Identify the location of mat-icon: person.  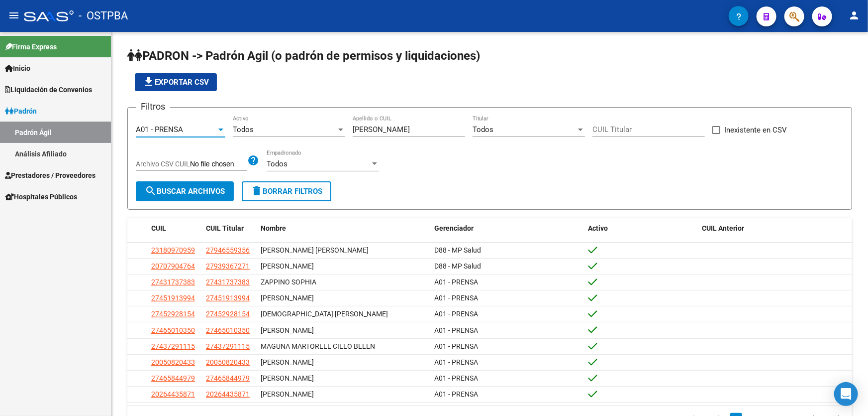
(855, 15).